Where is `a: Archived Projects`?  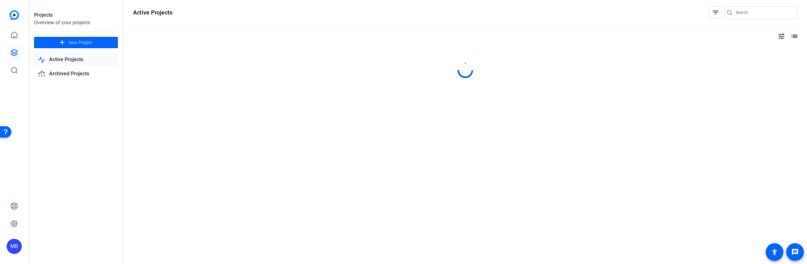
a: Archived Projects is located at coordinates (76, 74).